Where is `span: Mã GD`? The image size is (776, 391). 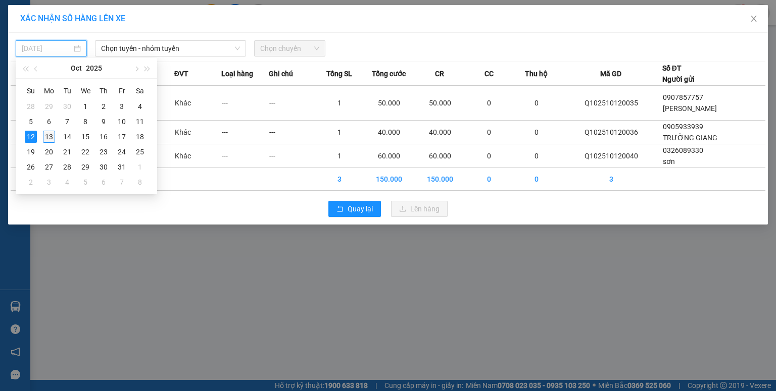
span: Mã GD is located at coordinates (610, 74).